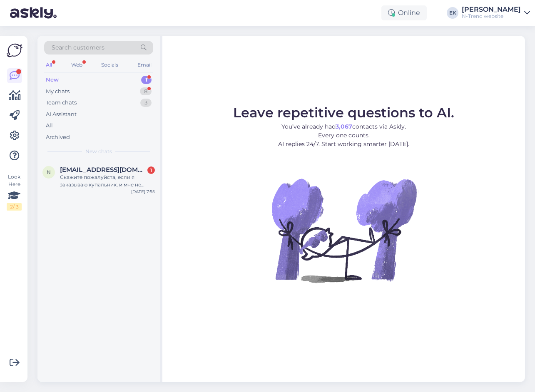 This screenshot has width=535, height=392. Describe the element at coordinates (146, 92) in the screenshot. I see `div: 8` at that location.